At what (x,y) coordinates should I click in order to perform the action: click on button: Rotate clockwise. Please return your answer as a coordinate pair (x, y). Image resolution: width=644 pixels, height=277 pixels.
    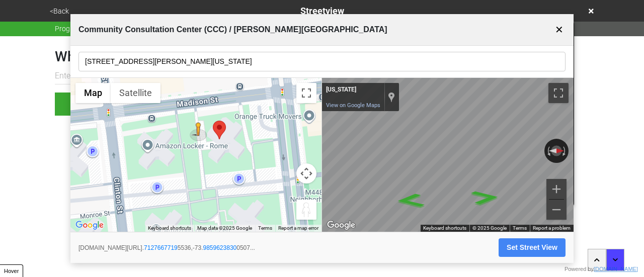
    Looking at the image, I should click on (565, 151).